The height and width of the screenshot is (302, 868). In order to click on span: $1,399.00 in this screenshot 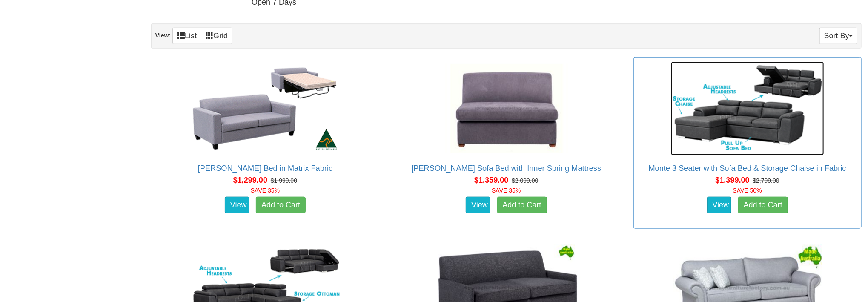, I will do `click(733, 180)`.